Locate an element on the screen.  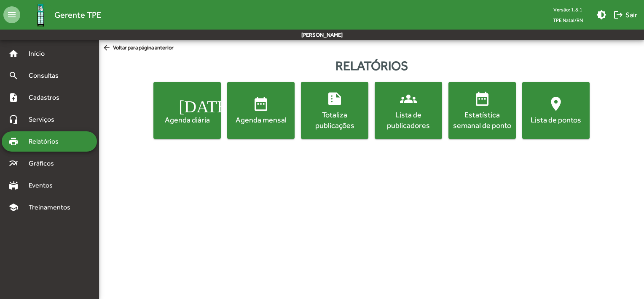
mat-icon: logout is located at coordinates (619, 14).